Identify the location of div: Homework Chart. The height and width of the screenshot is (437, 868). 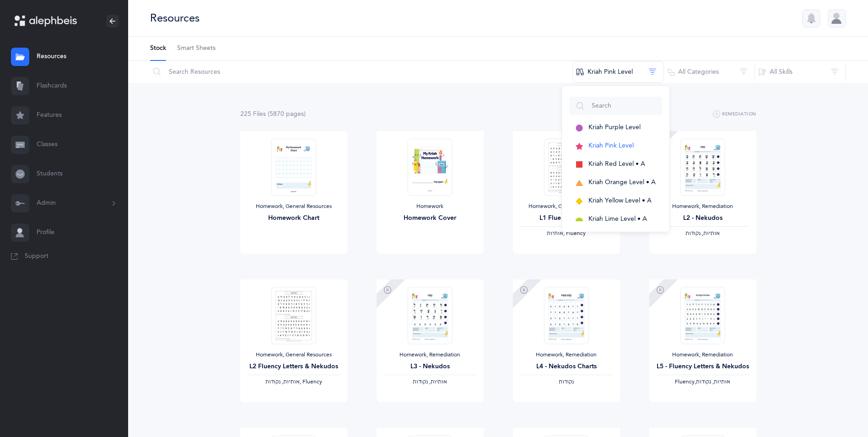
(294, 218).